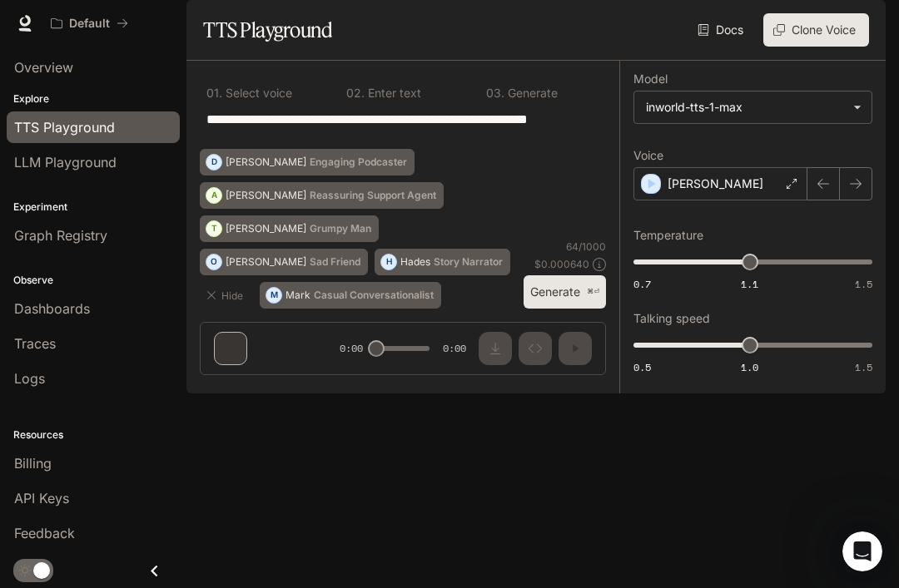 The height and width of the screenshot is (588, 899). I want to click on button: HHadesStory Narrator, so click(442, 262).